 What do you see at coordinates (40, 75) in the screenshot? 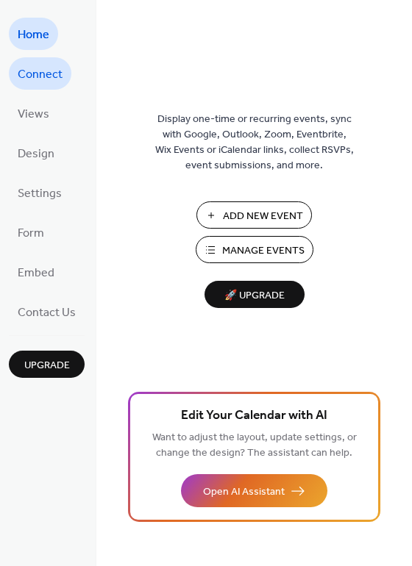
I see `span: Connect` at bounding box center [40, 75].